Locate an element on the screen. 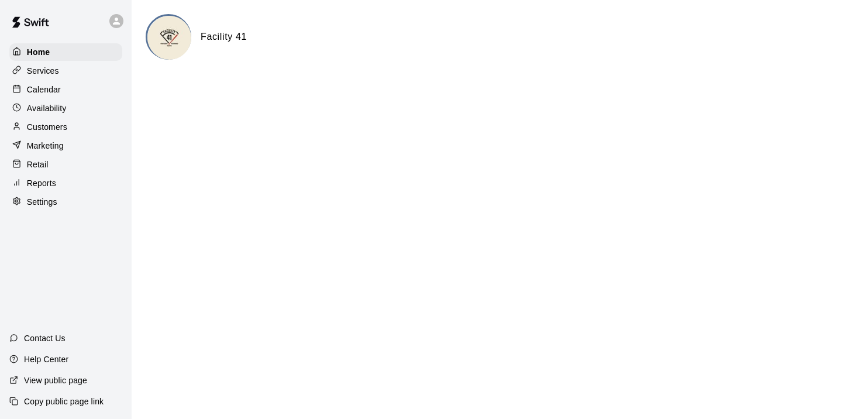 The width and height of the screenshot is (868, 419). a: Home is located at coordinates (66, 52).